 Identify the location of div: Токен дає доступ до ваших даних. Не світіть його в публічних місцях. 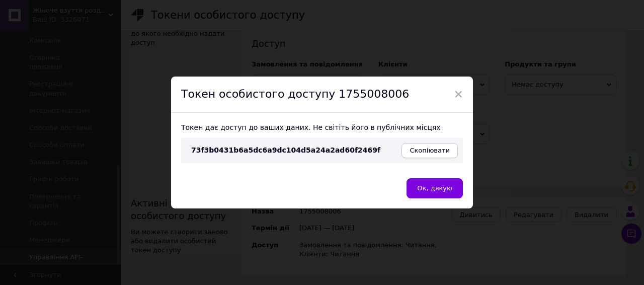
(322, 128).